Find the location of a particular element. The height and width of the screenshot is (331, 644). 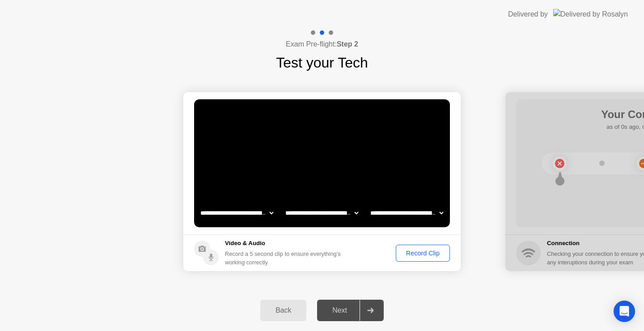

h1: Test your Tech is located at coordinates (322, 62).